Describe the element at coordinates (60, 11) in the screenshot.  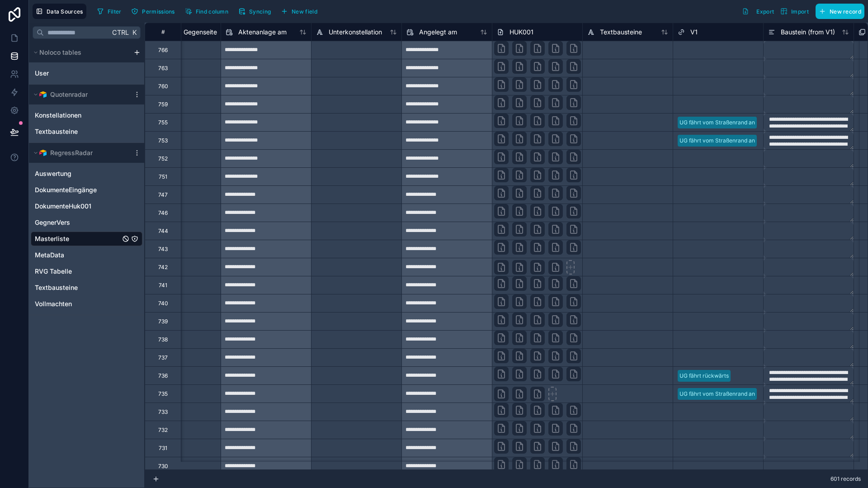
I see `button: Data Sources` at that location.